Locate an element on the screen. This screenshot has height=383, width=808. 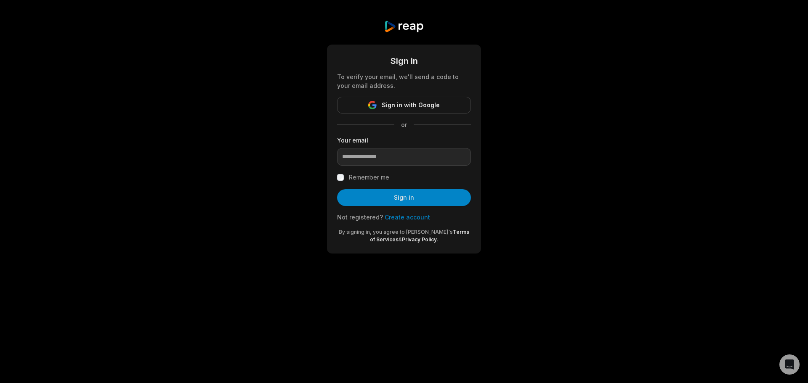
span: or is located at coordinates (404, 125).